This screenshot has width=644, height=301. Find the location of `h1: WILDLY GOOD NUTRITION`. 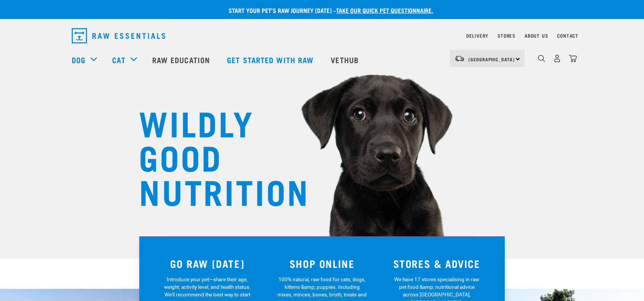

h1: WILDLY GOOD NUTRITION is located at coordinates (215, 156).